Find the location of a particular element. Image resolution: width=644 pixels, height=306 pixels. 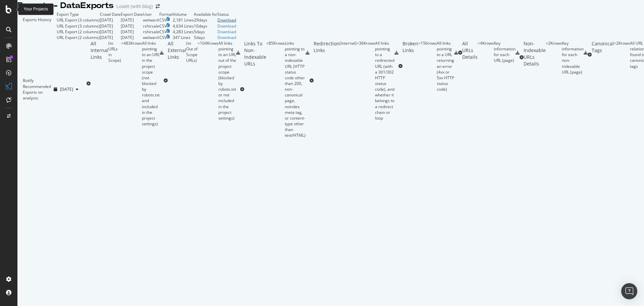

div: All Internal Links is located at coordinates (99, 83).